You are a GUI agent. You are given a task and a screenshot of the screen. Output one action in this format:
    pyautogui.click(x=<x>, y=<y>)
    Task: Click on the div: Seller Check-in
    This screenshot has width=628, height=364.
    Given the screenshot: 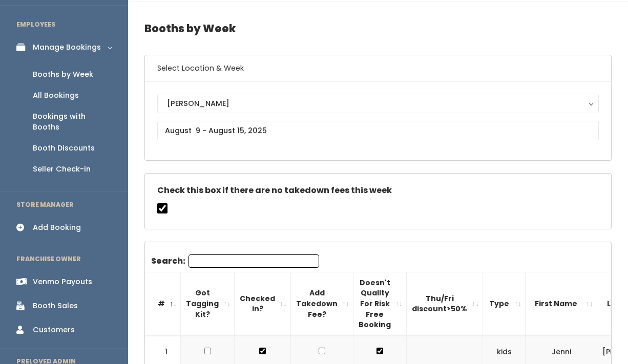 What is the action you would take?
    pyautogui.click(x=61, y=169)
    